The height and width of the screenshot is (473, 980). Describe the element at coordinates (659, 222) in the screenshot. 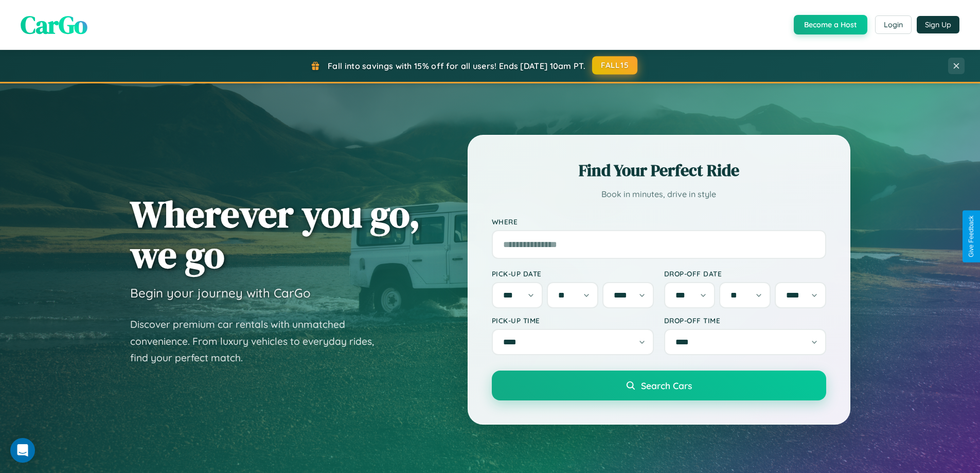

I see `label: Where` at that location.